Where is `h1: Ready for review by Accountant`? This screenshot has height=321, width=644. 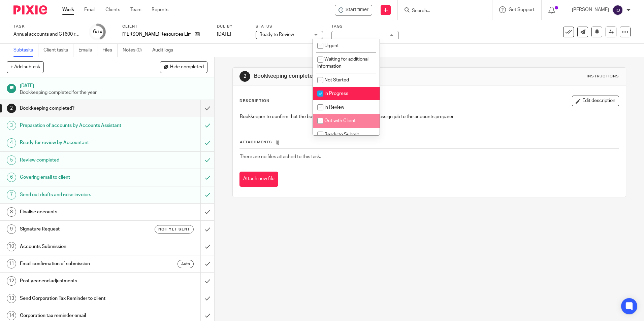
h1: Ready for review by Accountant is located at coordinates (78, 143).